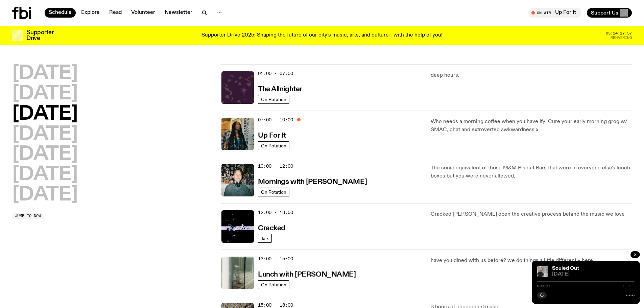  Describe the element at coordinates (275, 166) in the screenshot. I see `span: 10:00 - 12:00` at that location.